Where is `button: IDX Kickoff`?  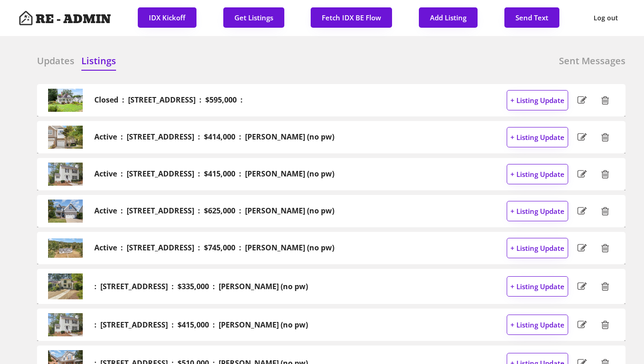
button: IDX Kickoff is located at coordinates (167, 17).